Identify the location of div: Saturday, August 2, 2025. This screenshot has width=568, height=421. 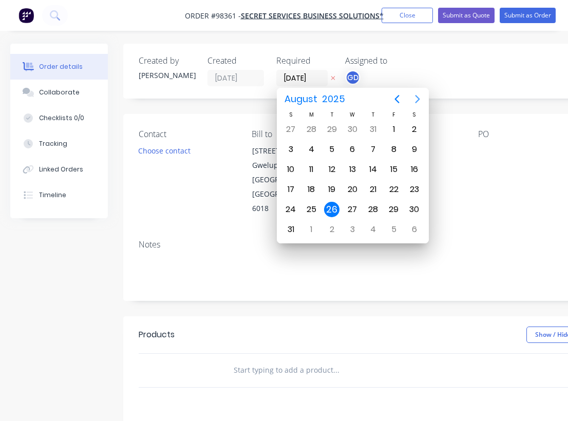
(414, 129).